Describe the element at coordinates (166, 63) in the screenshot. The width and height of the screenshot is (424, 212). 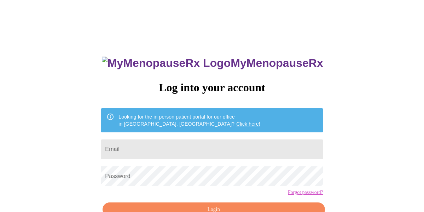
I see `img: MyMenopauseRx Logo` at that location.